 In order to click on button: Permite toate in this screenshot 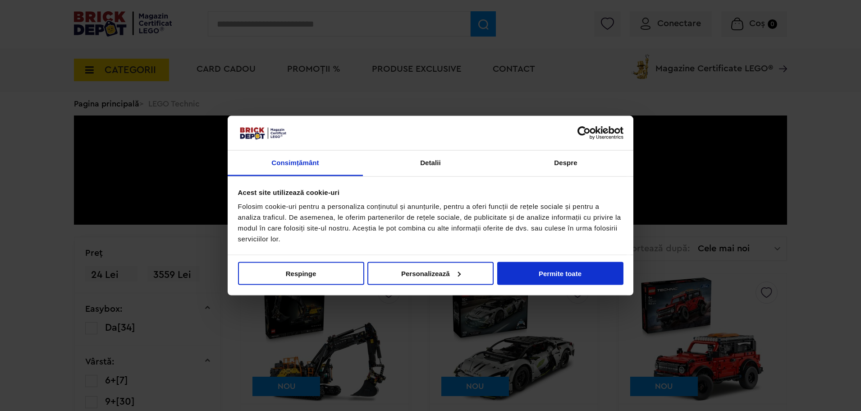, I will do `click(560, 273)`.